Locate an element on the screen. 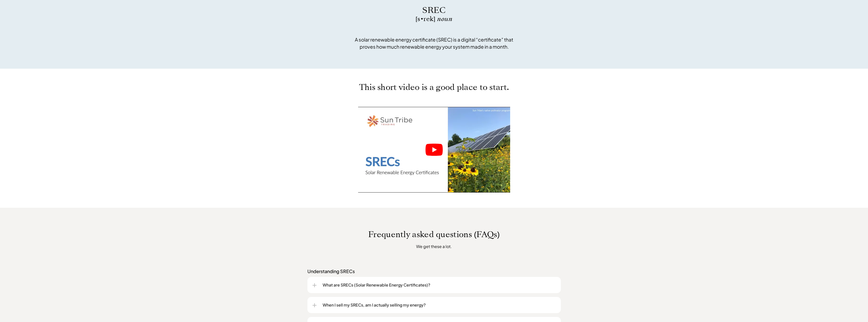 This screenshot has height=322, width=868. p: [s • rek] is located at coordinates (434, 19).